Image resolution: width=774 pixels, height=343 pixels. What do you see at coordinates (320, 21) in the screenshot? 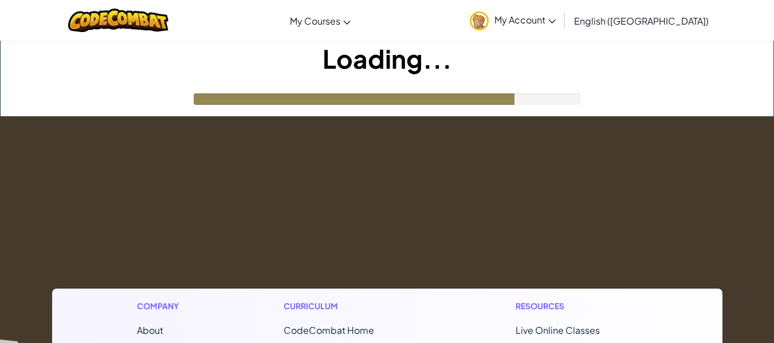
I see `a: My Courses` at bounding box center [320, 21].